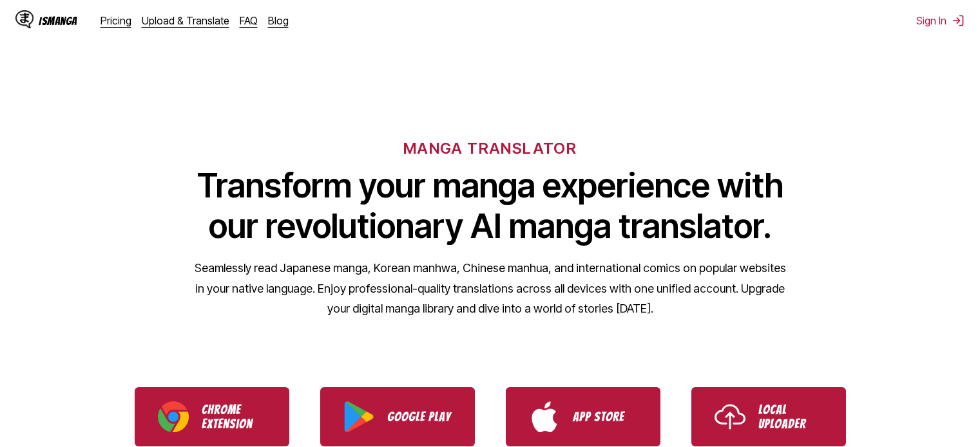 The height and width of the screenshot is (447, 980). I want to click on p: Google Play, so click(419, 417).